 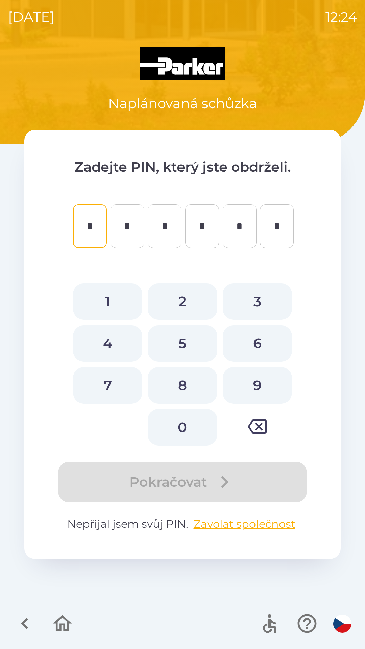 What do you see at coordinates (244, 524) in the screenshot?
I see `button: Zavolat společnost` at bounding box center [244, 524].